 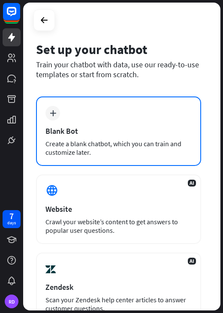 I want to click on div: Blank Bot, so click(x=118, y=131).